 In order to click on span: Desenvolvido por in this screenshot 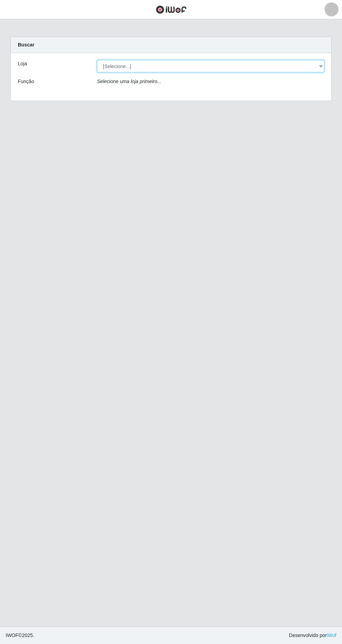, I will do `click(313, 636)`.